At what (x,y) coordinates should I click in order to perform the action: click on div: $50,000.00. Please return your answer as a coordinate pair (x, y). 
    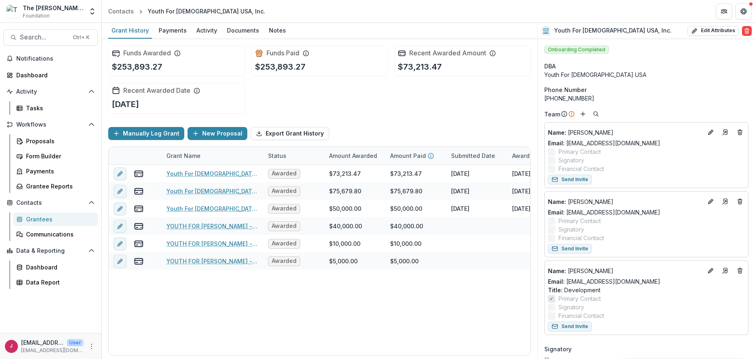
    Looking at the image, I should click on (406, 208).